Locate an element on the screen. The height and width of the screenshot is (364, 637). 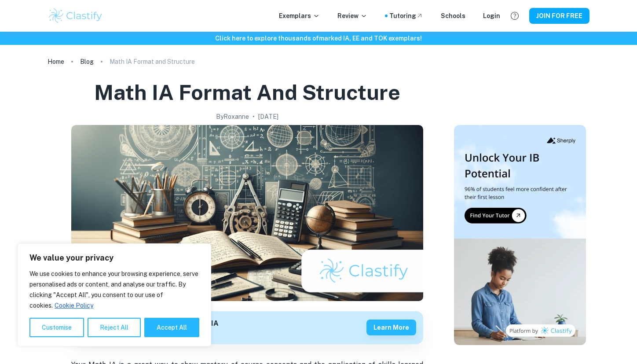
button: Accept All is located at coordinates (172, 327).